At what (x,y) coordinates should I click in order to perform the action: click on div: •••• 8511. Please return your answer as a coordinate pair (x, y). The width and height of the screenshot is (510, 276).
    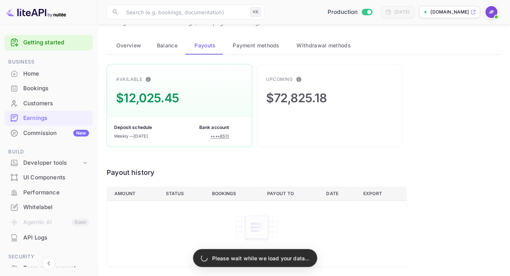
    Looking at the image, I should click on (220, 136).